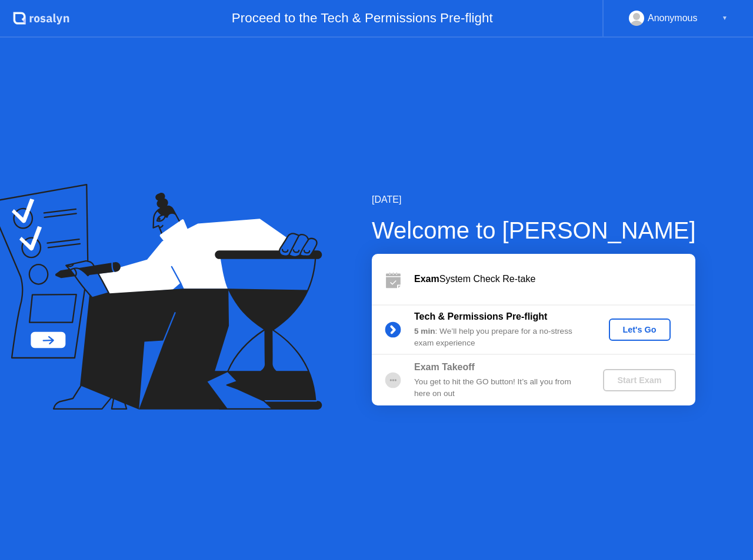 The width and height of the screenshot is (753, 560). I want to click on div: You get to hit the GO button! It’s all you from here on out, so click(499, 388).